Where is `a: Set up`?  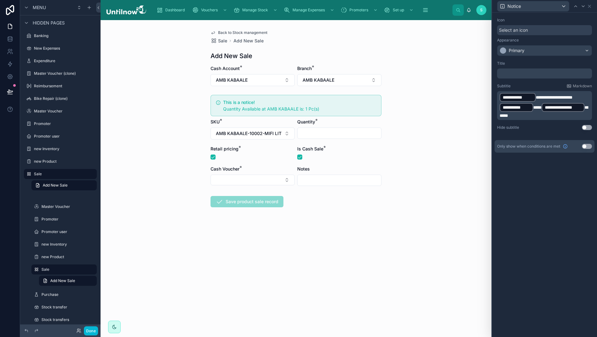 a: Set up is located at coordinates (399, 10).